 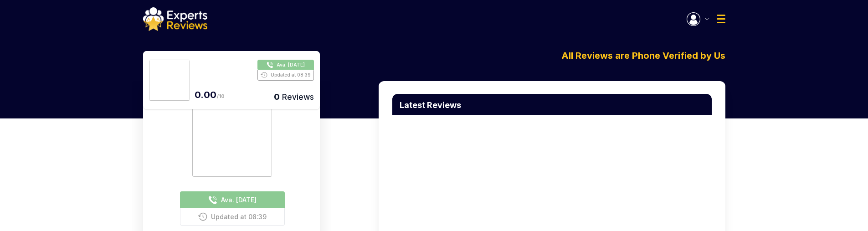 I want to click on p: All Reviews are Phone Verified by Us, so click(x=643, y=56).